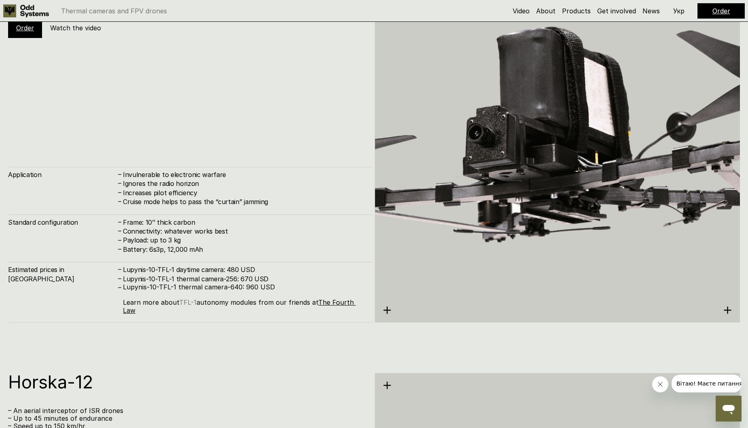 This screenshot has height=428, width=748. What do you see at coordinates (244, 184) in the screenshot?
I see `h4: Ignores the radio horizon` at bounding box center [244, 184].